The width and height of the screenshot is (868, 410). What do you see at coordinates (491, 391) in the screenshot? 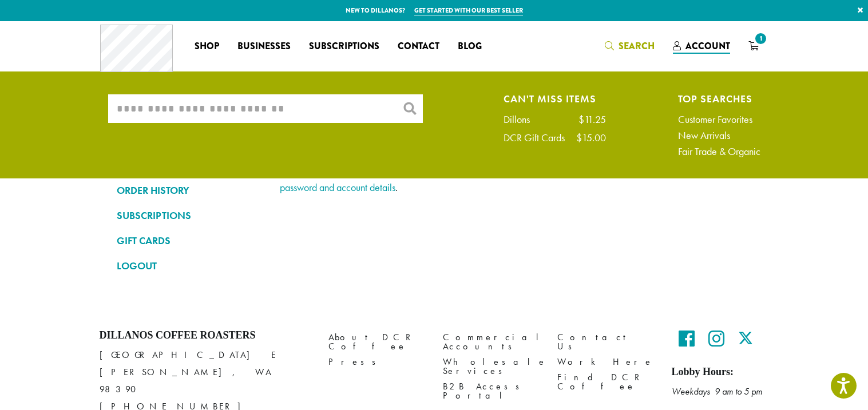
I see `a: B2B Access Portal` at bounding box center [491, 391].